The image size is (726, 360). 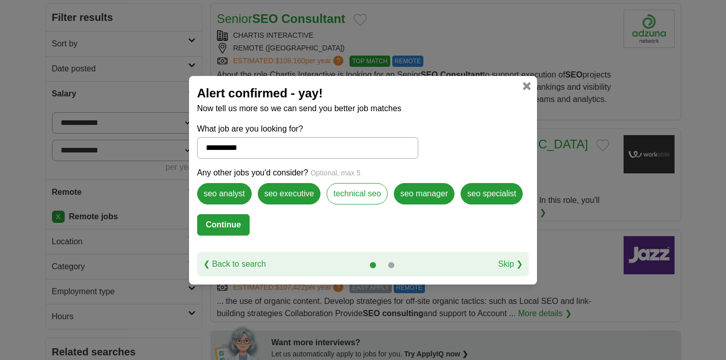 What do you see at coordinates (424, 194) in the screenshot?
I see `label: seo manager` at bounding box center [424, 194].